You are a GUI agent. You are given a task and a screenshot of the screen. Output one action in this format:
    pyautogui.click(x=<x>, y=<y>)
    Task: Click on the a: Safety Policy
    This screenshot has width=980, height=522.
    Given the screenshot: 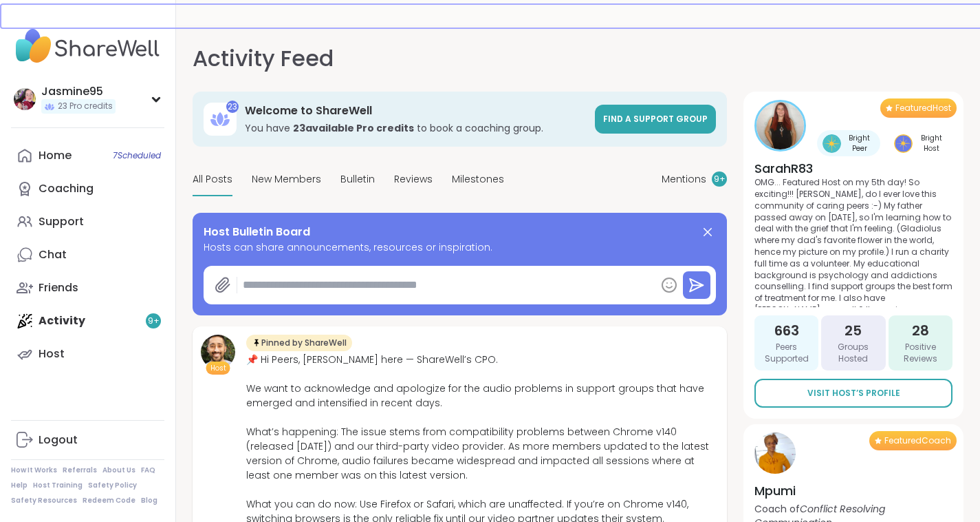 What is the action you would take?
    pyautogui.click(x=112, y=485)
    